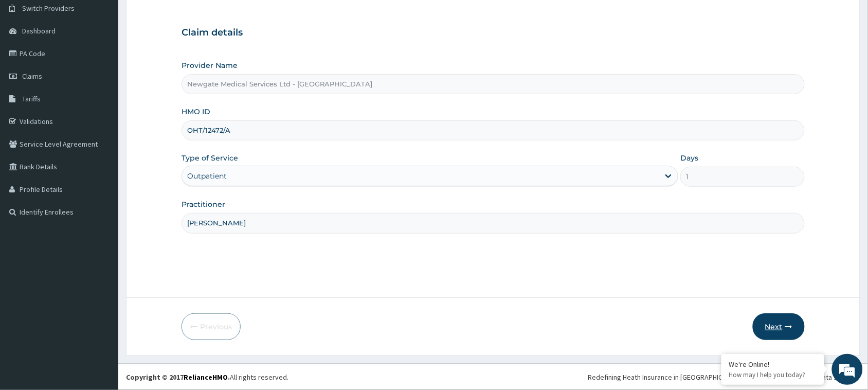  I want to click on div: Outpatient, so click(207, 176).